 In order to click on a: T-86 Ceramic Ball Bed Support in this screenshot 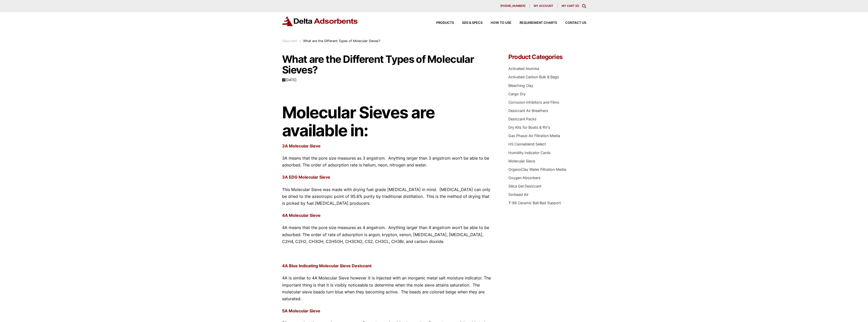, I will do `click(535, 203)`.